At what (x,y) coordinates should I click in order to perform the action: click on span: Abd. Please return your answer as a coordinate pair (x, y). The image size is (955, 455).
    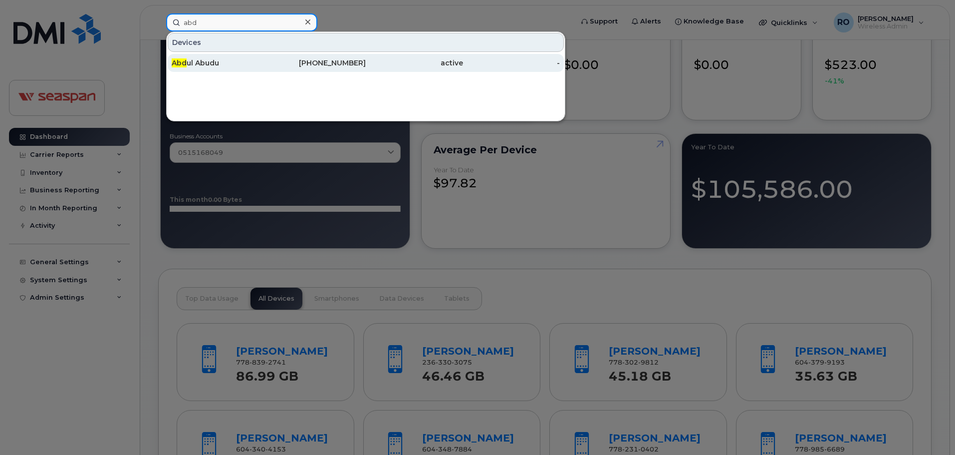
    Looking at the image, I should click on (179, 63).